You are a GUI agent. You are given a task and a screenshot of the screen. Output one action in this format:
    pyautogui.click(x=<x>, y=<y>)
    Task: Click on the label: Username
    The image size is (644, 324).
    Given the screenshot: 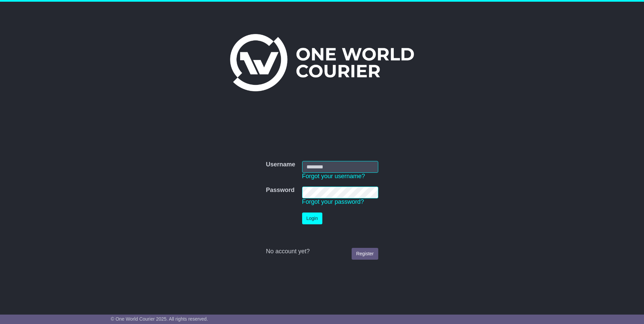 What is the action you would take?
    pyautogui.click(x=280, y=165)
    